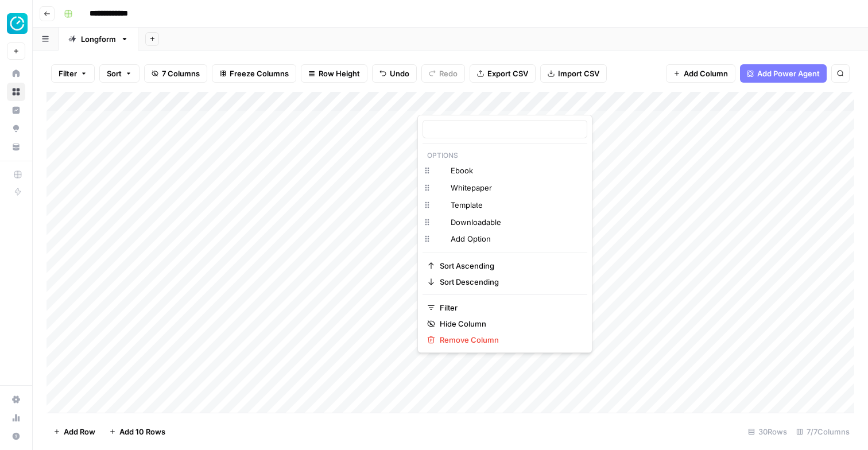 The width and height of the screenshot is (868, 450). I want to click on button: Add Power Agent, so click(783, 73).